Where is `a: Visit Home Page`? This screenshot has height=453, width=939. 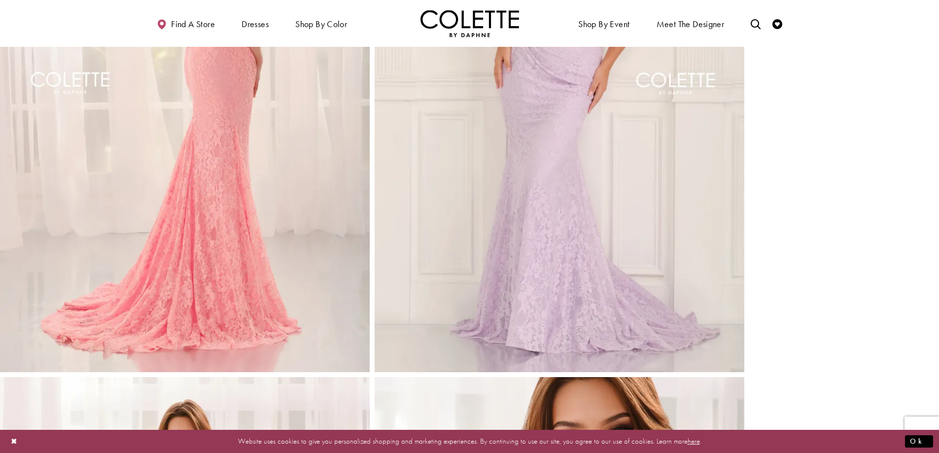
a: Visit Home Page is located at coordinates (470, 23).